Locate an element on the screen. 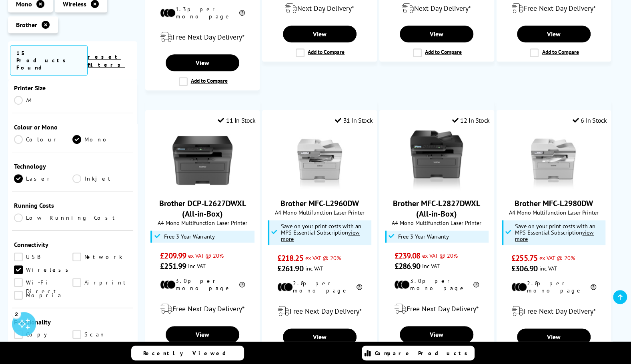 The height and width of the screenshot is (364, 631). div: 2 is located at coordinates (16, 314).